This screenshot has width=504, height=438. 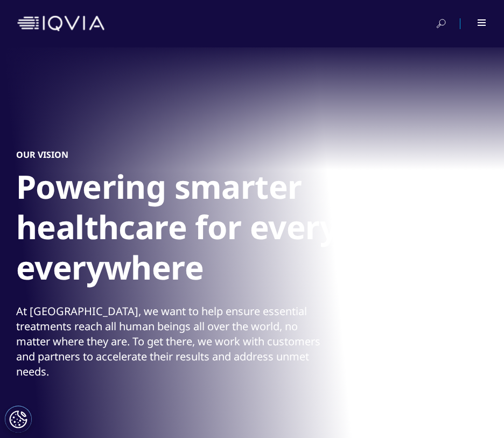 What do you see at coordinates (218, 230) in the screenshot?
I see `h1: Powering smarter healthcare for everyone, everywhere` at bounding box center [218, 230].